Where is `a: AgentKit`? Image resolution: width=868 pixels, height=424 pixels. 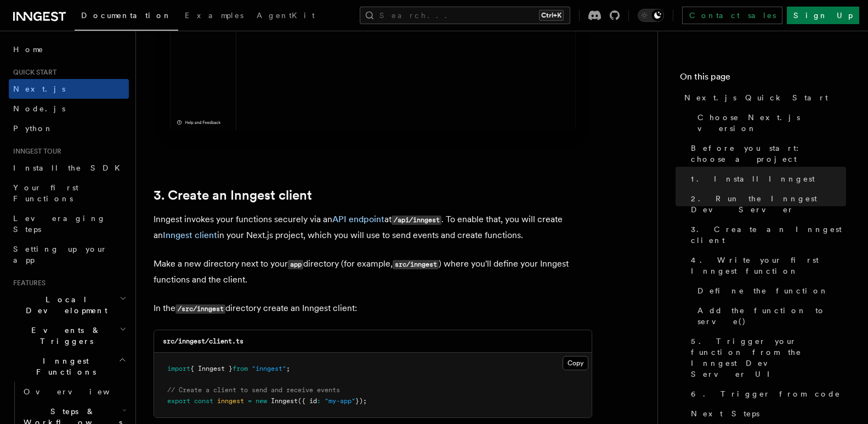
a: AgentKit is located at coordinates (285, 16).